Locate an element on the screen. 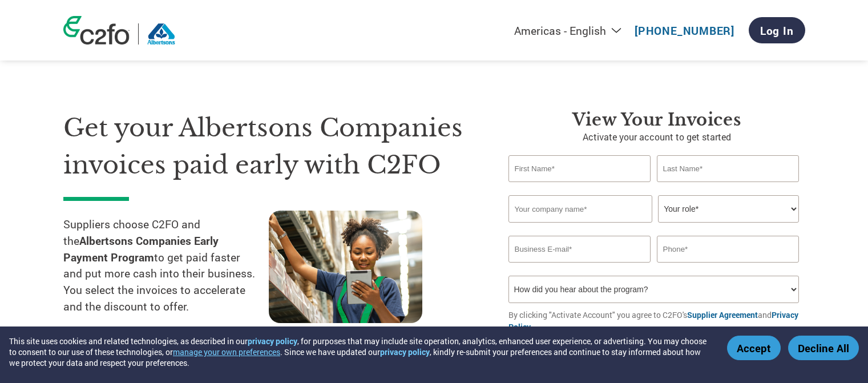 The image size is (868, 383). a: Log In is located at coordinates (776, 30).